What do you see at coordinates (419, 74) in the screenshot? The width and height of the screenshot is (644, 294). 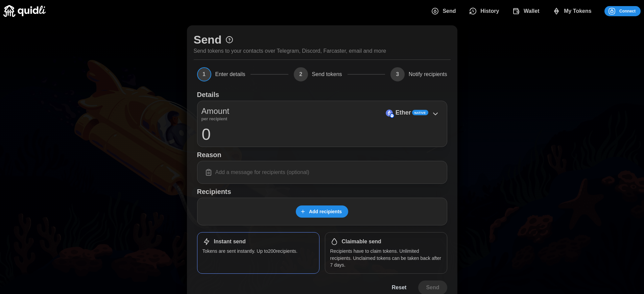 I see `button: 3Notify recipients` at bounding box center [419, 74].